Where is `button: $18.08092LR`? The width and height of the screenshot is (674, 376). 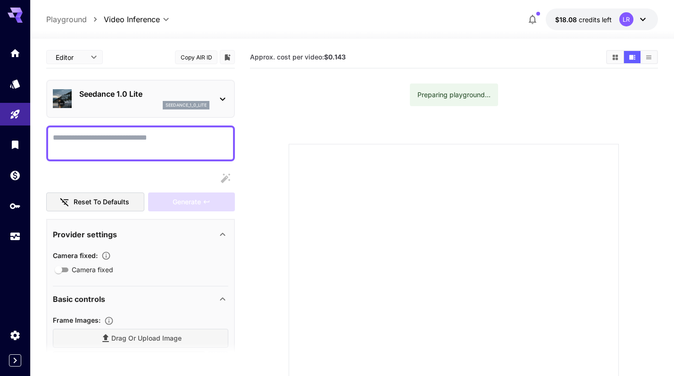 button: $18.08092LR is located at coordinates (601, 19).